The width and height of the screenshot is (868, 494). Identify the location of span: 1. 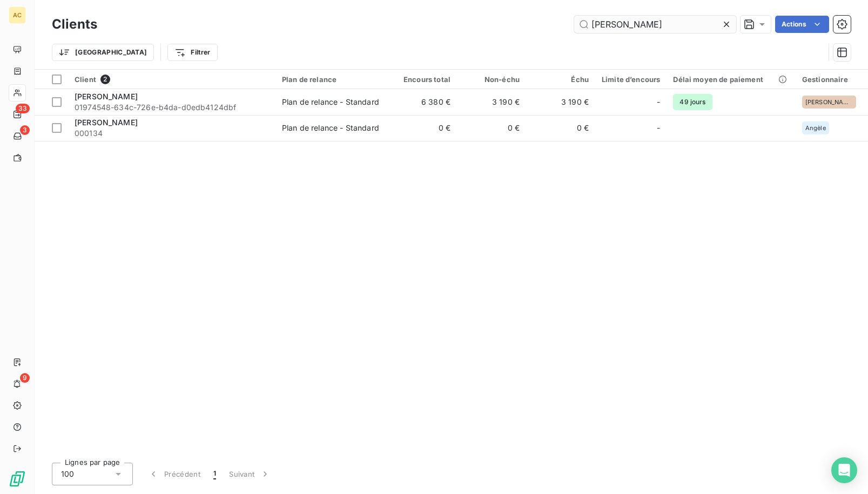
(215, 474).